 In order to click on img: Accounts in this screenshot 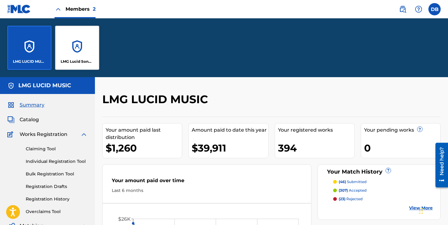, I will do `click(11, 86)`.